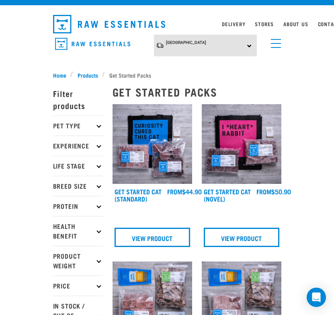 This screenshot has width=334, height=315. I want to click on h2: Get Started Packs, so click(197, 92).